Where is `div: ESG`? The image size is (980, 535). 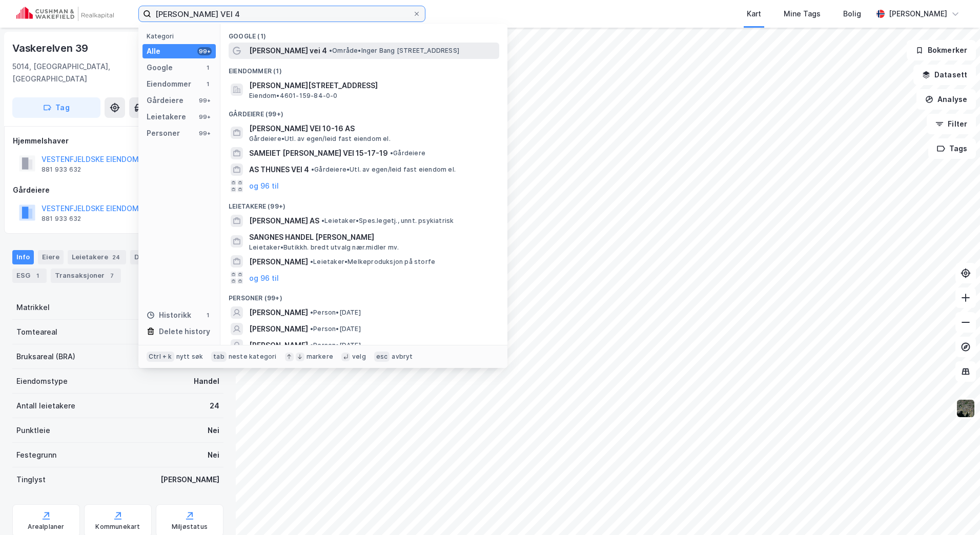
div: ESG is located at coordinates (29, 275).